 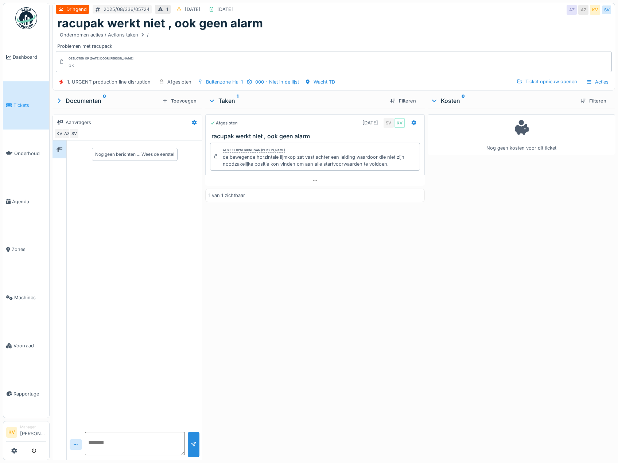 What do you see at coordinates (127, 9) in the screenshot?
I see `div: 2025/08/336/05724` at bounding box center [127, 9].